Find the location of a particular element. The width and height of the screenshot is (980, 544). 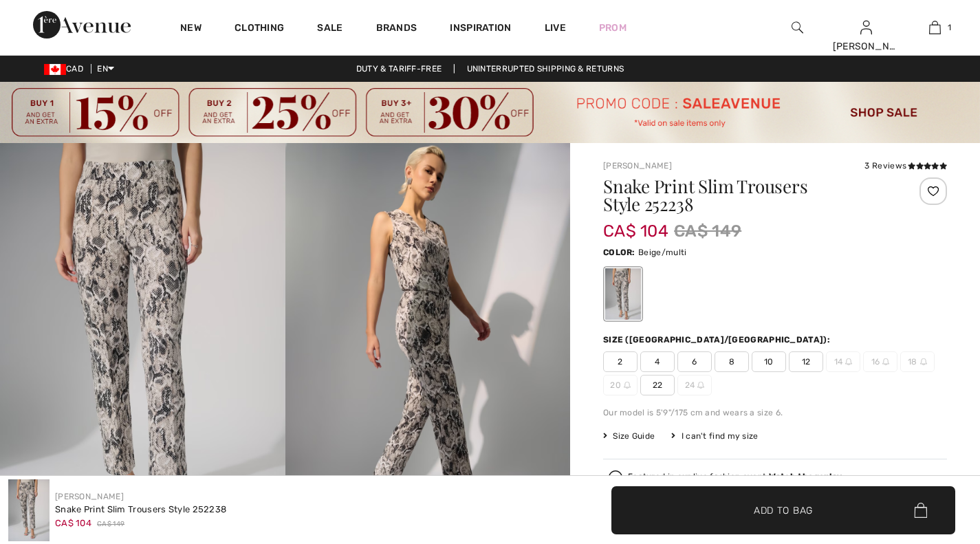

span: 20 is located at coordinates (621, 385).